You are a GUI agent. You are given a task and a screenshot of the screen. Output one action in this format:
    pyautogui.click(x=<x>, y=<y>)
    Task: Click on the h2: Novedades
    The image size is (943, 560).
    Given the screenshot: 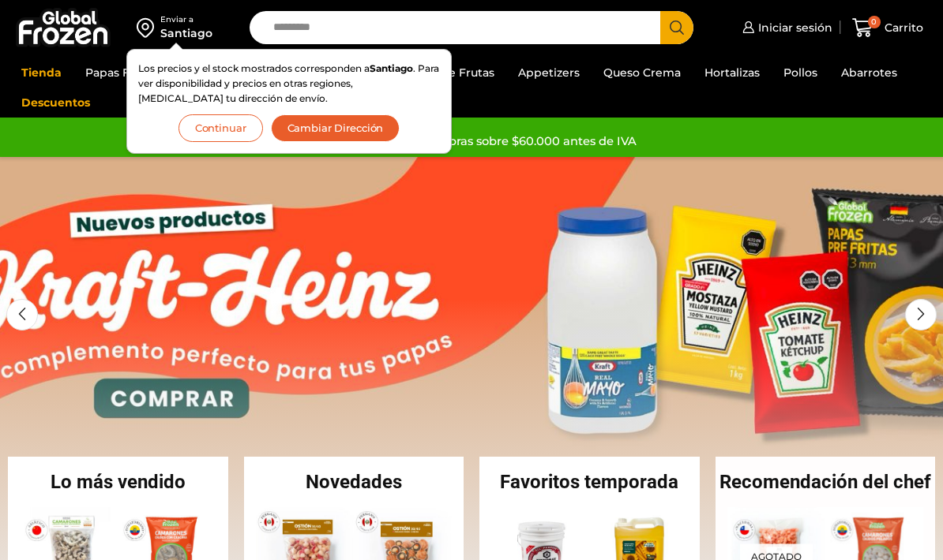 What is the action you would take?
    pyautogui.click(x=354, y=482)
    